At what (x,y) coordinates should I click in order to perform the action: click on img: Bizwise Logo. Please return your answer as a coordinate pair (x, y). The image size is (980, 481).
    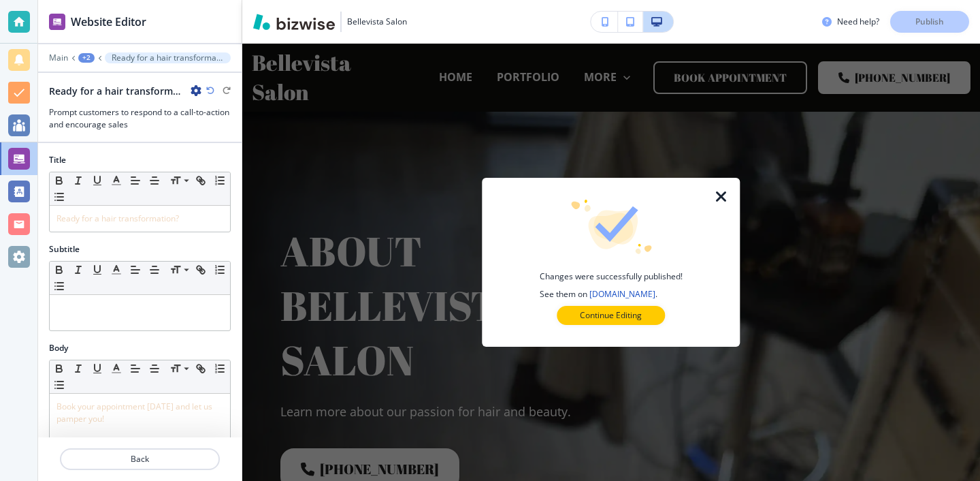
    Looking at the image, I should click on (294, 22).